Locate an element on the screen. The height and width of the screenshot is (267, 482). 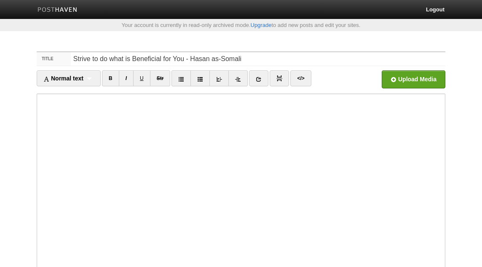
a: Str is located at coordinates (160, 78).